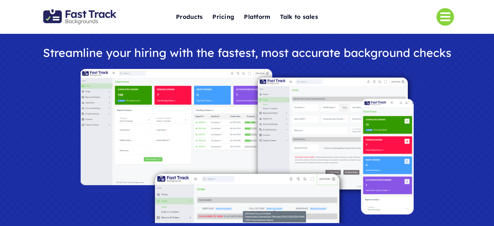 The height and width of the screenshot is (226, 494). I want to click on a: Fast Track Backgrounds Logo, so click(80, 12).